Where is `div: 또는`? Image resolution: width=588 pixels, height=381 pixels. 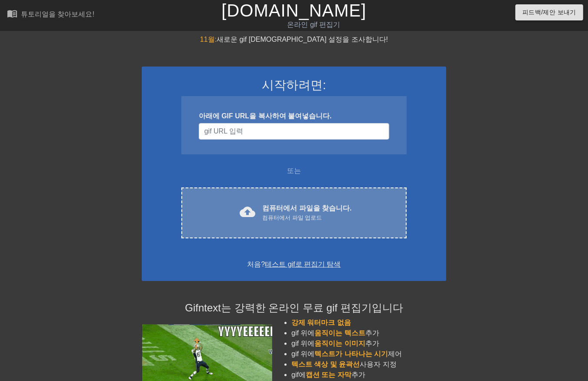
div: 또는 is located at coordinates (294, 171).